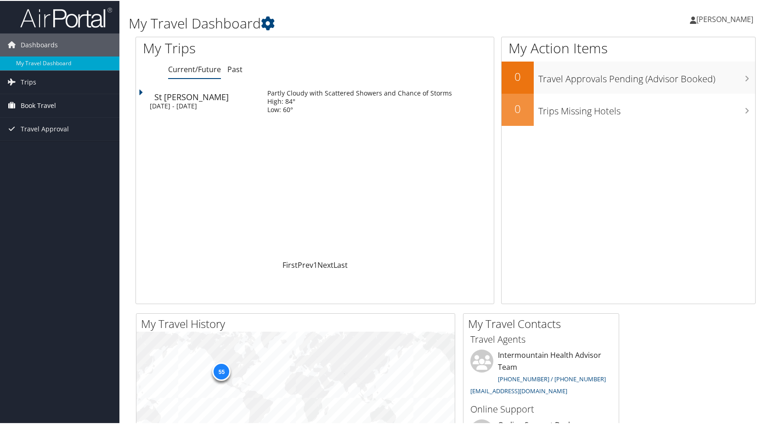 This screenshot has width=768, height=424. What do you see at coordinates (360, 92) in the screenshot?
I see `div: Partly Cloudy with Scattered Showers and Chance of Storms` at bounding box center [360, 92].